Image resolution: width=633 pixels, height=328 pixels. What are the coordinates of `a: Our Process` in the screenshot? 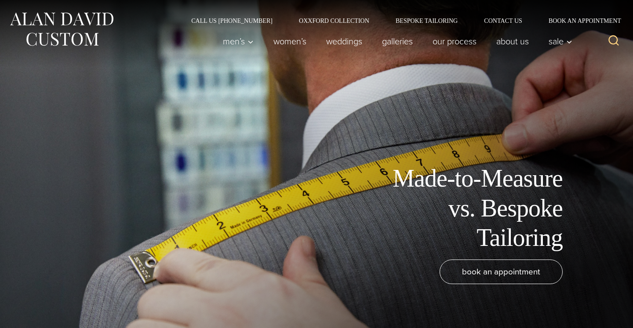 It's located at (454, 41).